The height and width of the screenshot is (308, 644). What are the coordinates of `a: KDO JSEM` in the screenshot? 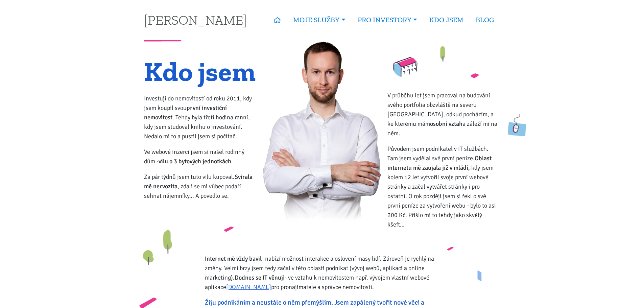 It's located at (446, 20).